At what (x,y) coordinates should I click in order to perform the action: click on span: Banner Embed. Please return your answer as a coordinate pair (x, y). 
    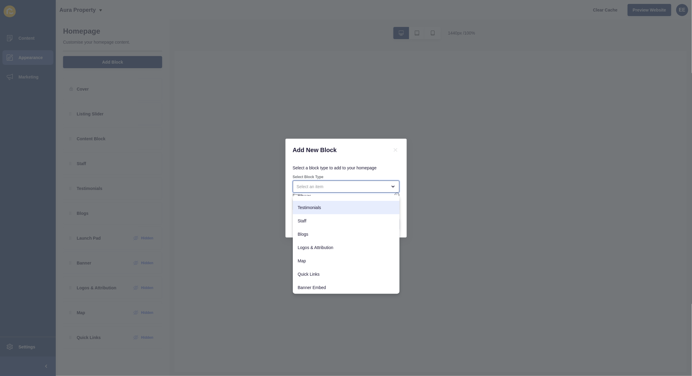
    Looking at the image, I should click on (346, 288).